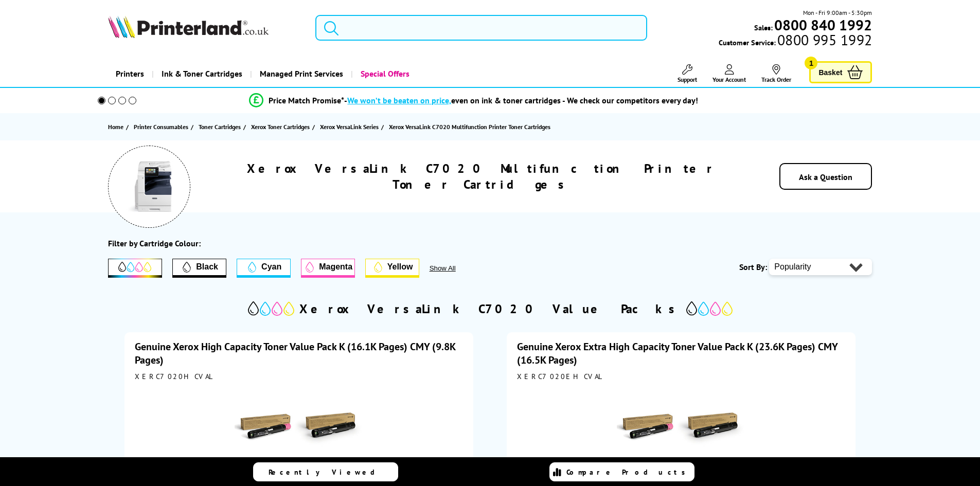 The height and width of the screenshot is (486, 980). Describe the element at coordinates (681, 377) in the screenshot. I see `div: XERC7020EHCVAL` at that location.